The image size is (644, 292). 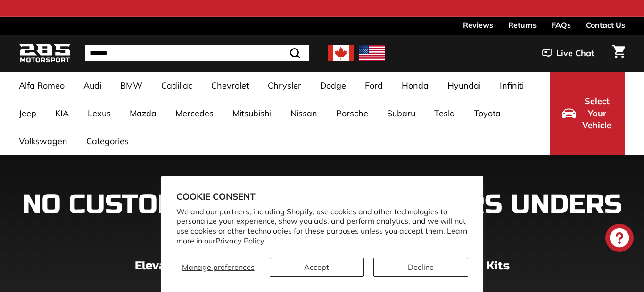 I want to click on span: Manage preferences, so click(x=218, y=267).